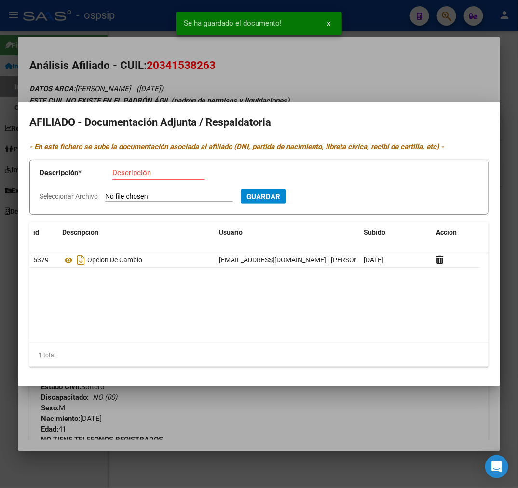 The height and width of the screenshot is (488, 518). What do you see at coordinates (396, 233) in the screenshot?
I see `datatable-header-cell: Subido` at bounding box center [396, 233].